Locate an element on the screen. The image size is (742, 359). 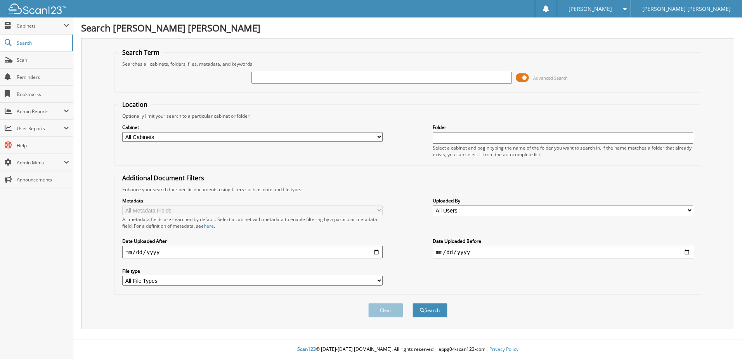
input: end is located at coordinates (563, 252).